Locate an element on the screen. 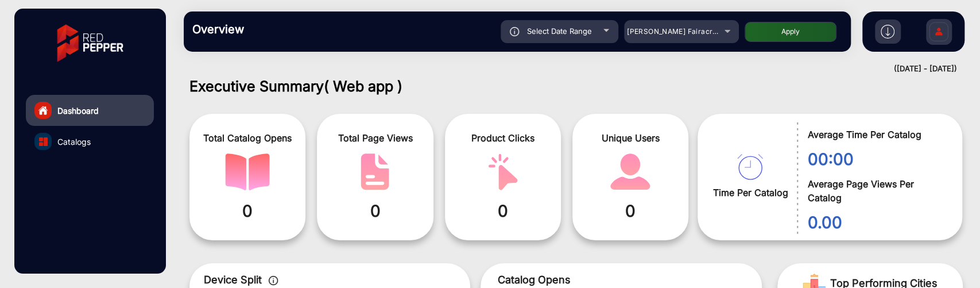  p: Catalog Opens is located at coordinates (621, 280).